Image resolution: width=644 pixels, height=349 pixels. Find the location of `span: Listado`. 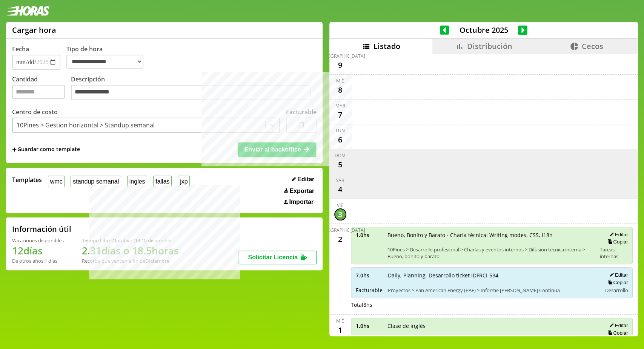

span: Listado is located at coordinates (387, 46).